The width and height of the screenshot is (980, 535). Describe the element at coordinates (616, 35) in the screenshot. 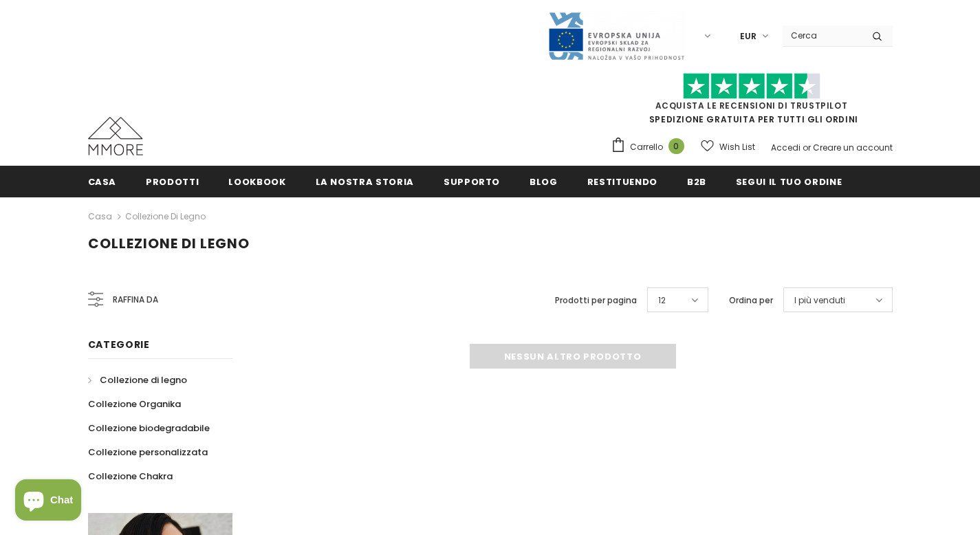

I see `a: Javni Razpis` at that location.